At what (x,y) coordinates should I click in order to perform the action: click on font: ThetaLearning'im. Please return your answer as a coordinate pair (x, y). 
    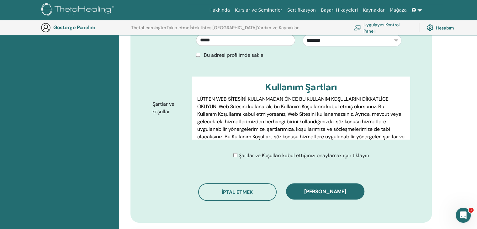
    Looking at the image, I should click on (149, 28).